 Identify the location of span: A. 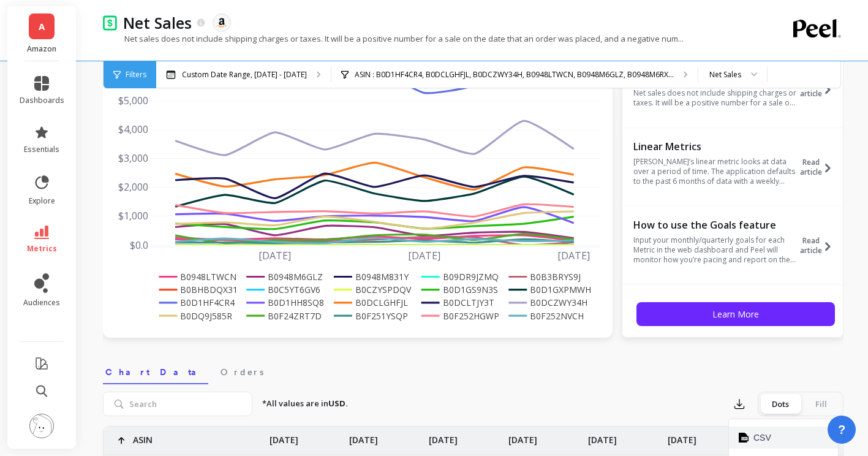
(42, 26).